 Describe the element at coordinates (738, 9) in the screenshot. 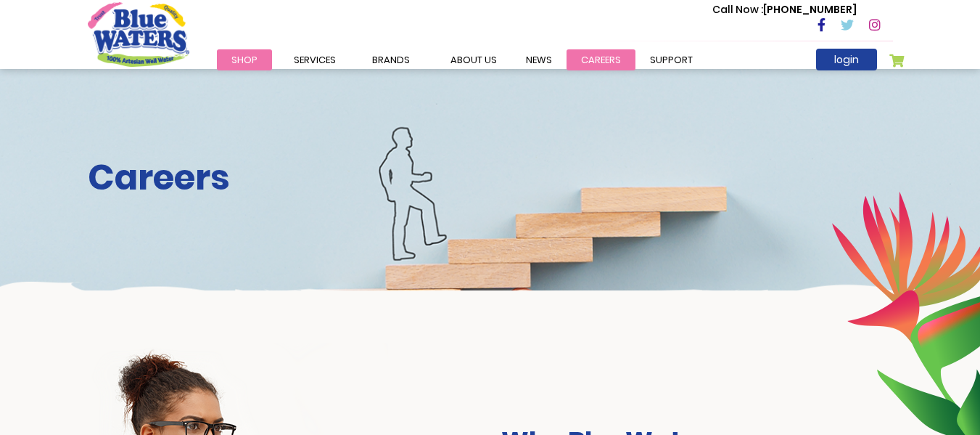

I see `span: Call Now :` at that location.